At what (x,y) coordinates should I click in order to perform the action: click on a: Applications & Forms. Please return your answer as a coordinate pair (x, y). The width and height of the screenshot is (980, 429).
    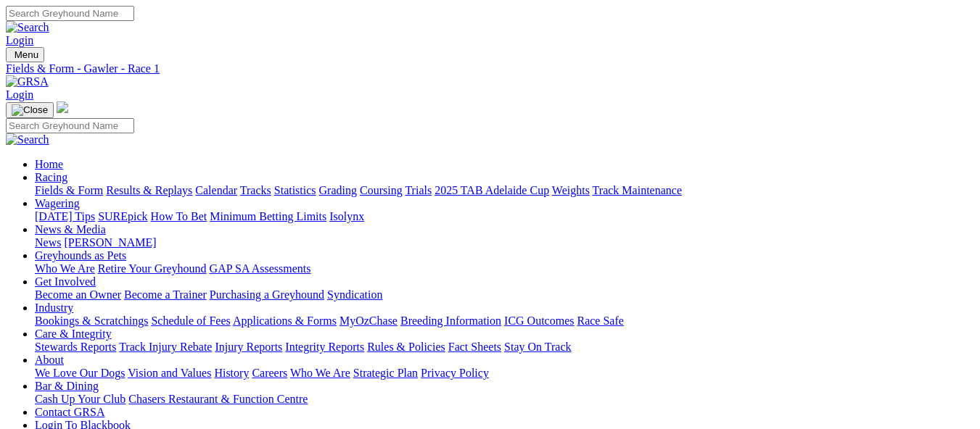
    Looking at the image, I should click on (284, 320).